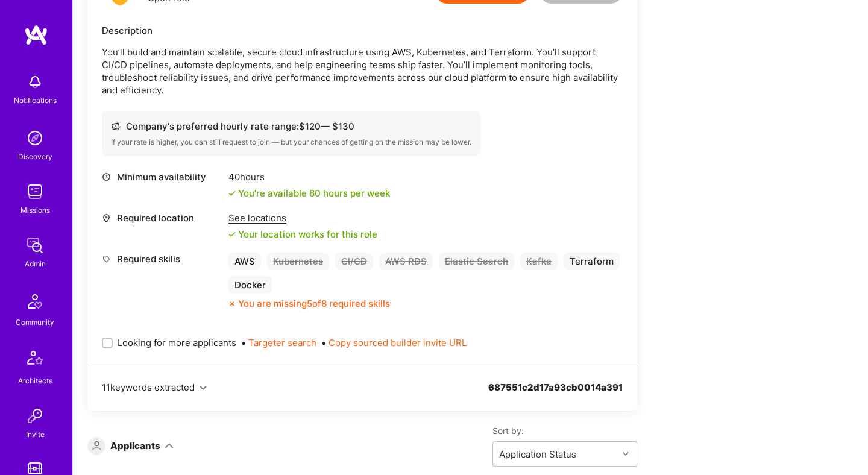 This screenshot has height=475, width=868. Describe the element at coordinates (302, 218) in the screenshot. I see `div: See locations` at that location.